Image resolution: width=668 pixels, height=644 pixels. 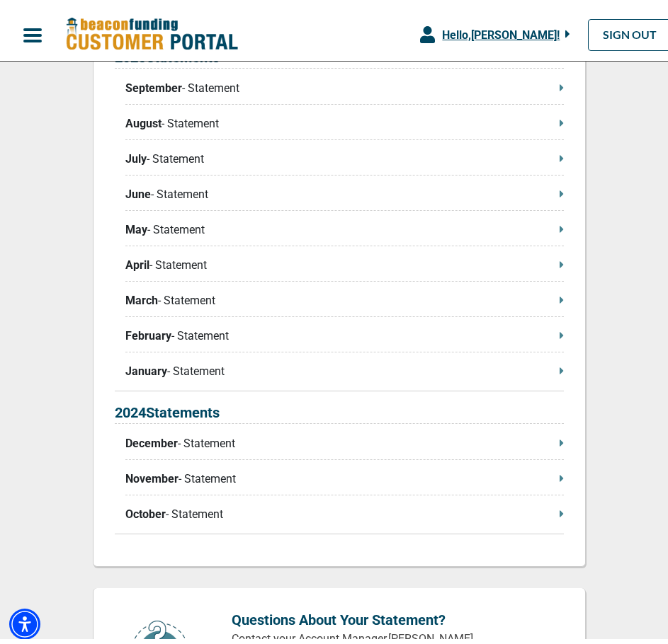 I want to click on p: Questions About Your Statement?, so click(x=398, y=615).